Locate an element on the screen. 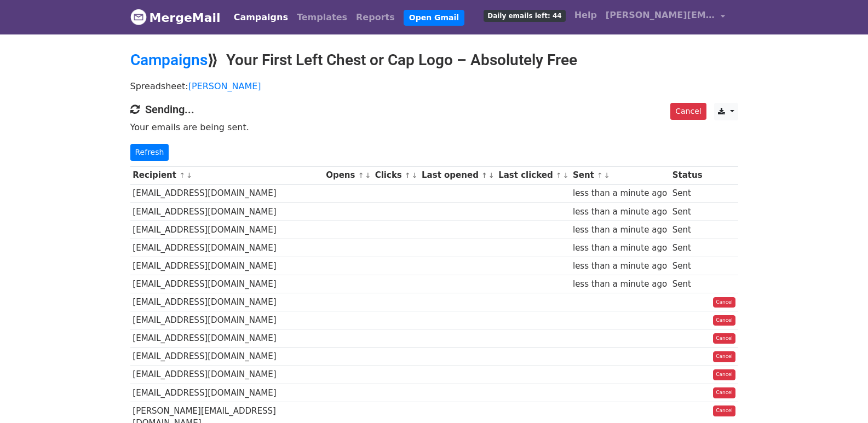 The image size is (868, 423). a: Refresh is located at coordinates (150, 152).